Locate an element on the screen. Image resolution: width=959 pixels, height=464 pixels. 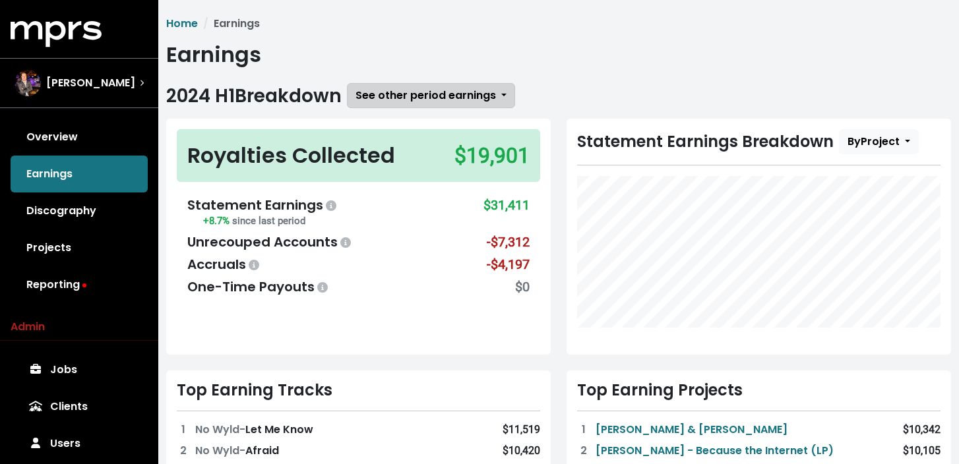
div: $19,901 is located at coordinates (492, 156).